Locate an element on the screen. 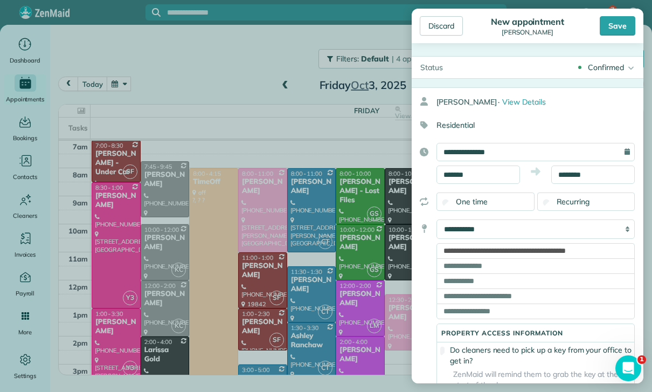 The height and width of the screenshot is (392, 652). label: Do cleaners need to pick up a key from your office to get in? is located at coordinates (536, 355).